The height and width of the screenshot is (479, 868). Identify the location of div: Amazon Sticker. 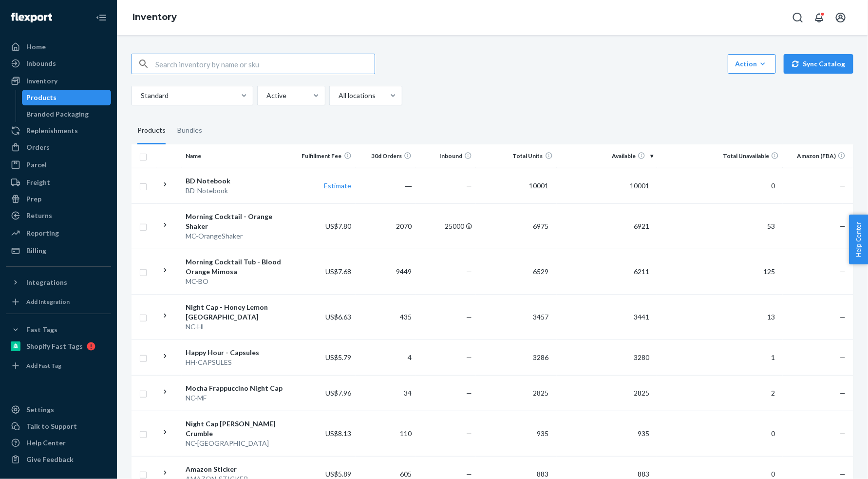
(238, 469).